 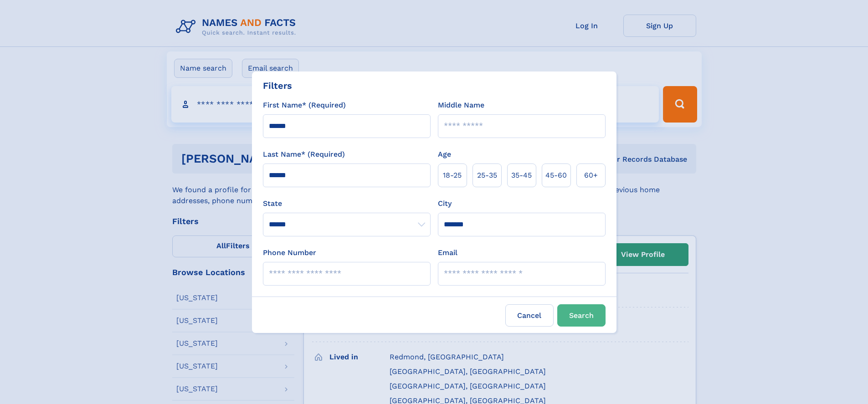 I want to click on label: Email, so click(x=448, y=253).